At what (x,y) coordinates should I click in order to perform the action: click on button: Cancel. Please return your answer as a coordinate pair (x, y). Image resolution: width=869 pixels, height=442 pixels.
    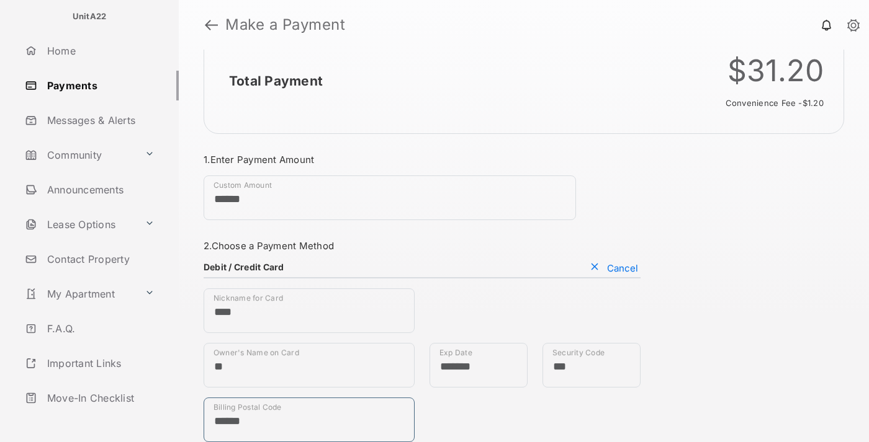
    Looking at the image, I should click on (614, 268).